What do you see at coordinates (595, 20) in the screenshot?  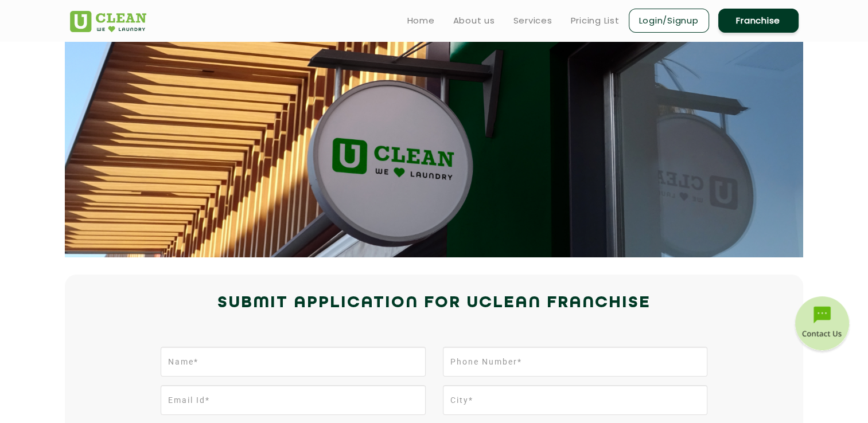 I see `a: Pricing List` at bounding box center [595, 20].